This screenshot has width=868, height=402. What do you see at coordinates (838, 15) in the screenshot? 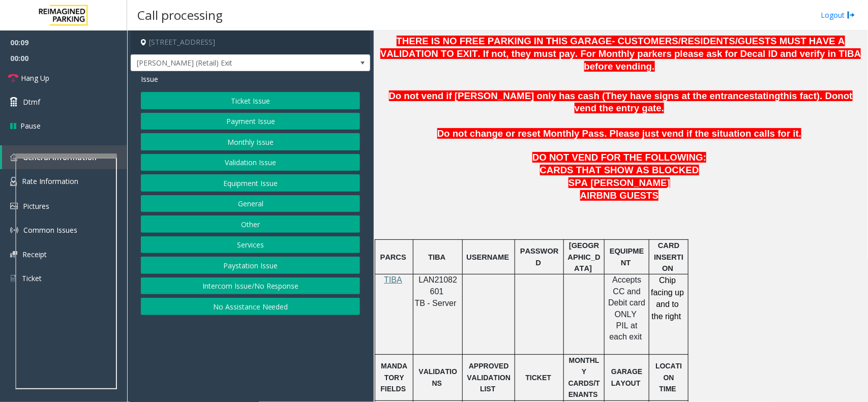
I see `a: Logout` at bounding box center [838, 15].